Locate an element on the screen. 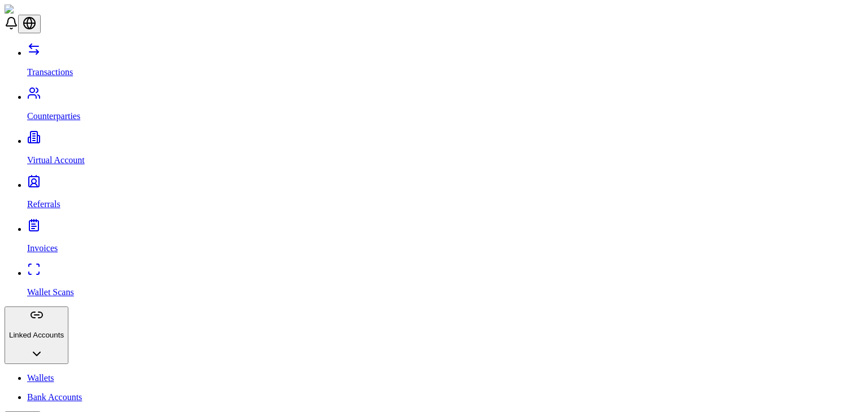  p: Virtual Account is located at coordinates (446, 160).